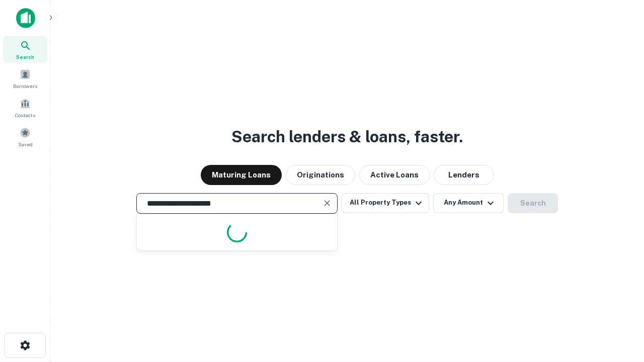 The width and height of the screenshot is (644, 362). Describe the element at coordinates (25, 49) in the screenshot. I see `a: Search` at that location.